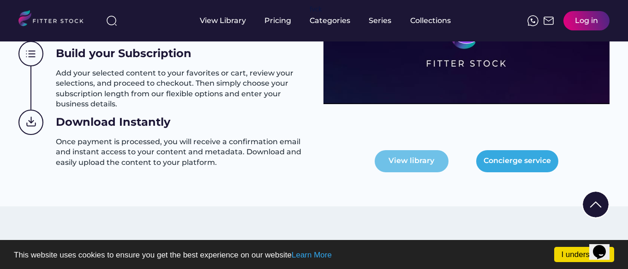 This screenshot has height=269, width=628. I want to click on button: View library, so click(412, 161).